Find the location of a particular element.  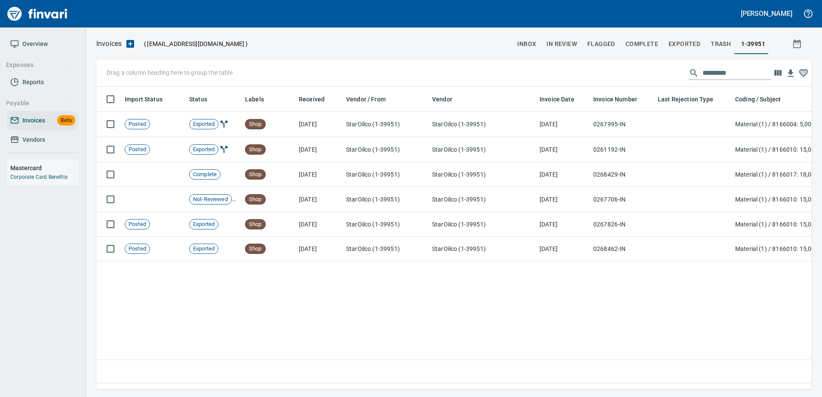

h6: Mastercard is located at coordinates (44, 168).